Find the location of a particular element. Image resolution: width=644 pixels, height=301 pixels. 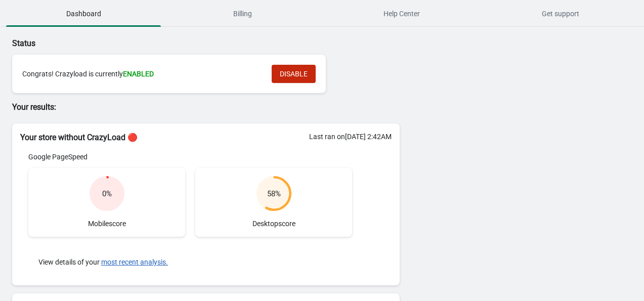

div: Google PageSpeed is located at coordinates (190, 157).